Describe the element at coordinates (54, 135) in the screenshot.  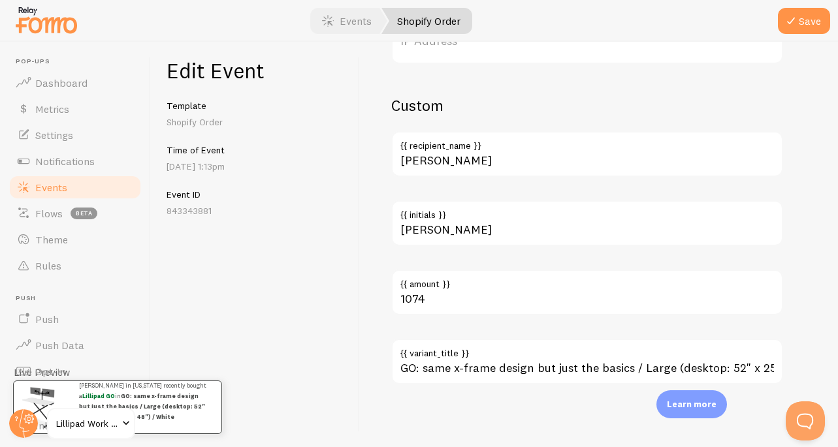
I see `span: Settings` at that location.